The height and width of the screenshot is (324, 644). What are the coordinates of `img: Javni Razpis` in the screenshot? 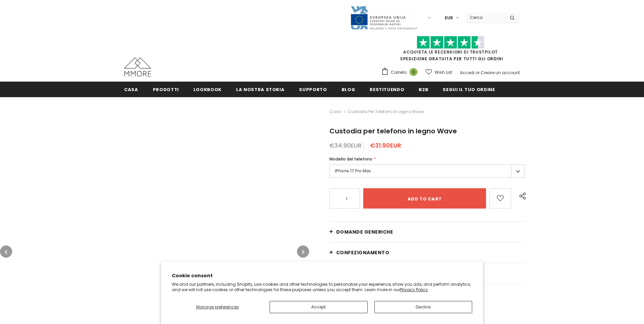 It's located at (384, 17).